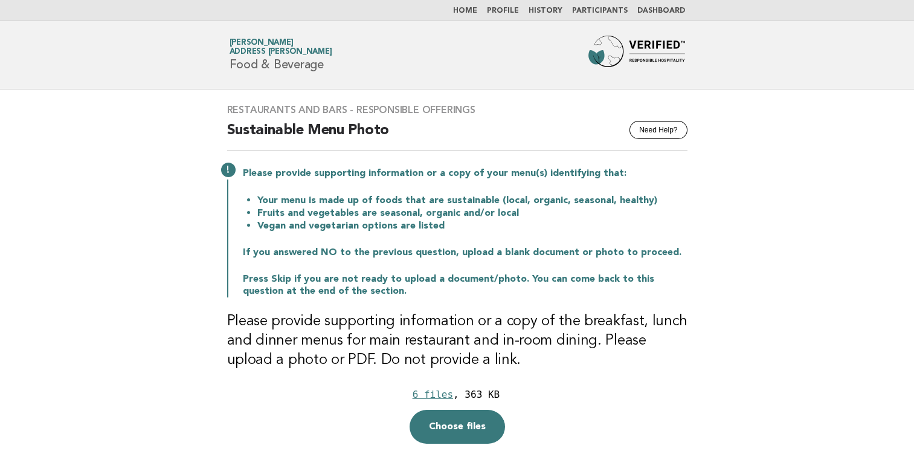 The width and height of the screenshot is (914, 451). What do you see at coordinates (457, 341) in the screenshot?
I see `h3: Please provide supporting information or a copy of the breakfast, lunch and dinner menus for main...` at bounding box center [457, 341].